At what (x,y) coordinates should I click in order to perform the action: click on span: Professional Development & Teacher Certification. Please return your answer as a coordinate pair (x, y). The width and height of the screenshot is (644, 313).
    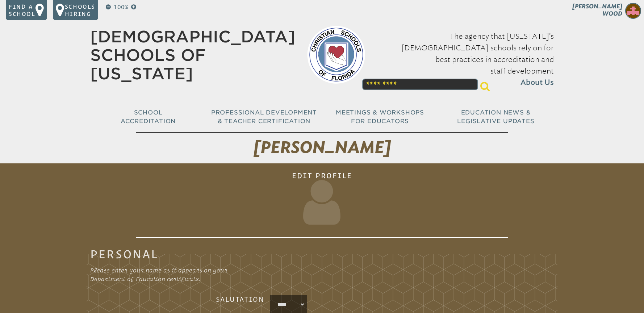
    Looking at the image, I should click on (264, 117).